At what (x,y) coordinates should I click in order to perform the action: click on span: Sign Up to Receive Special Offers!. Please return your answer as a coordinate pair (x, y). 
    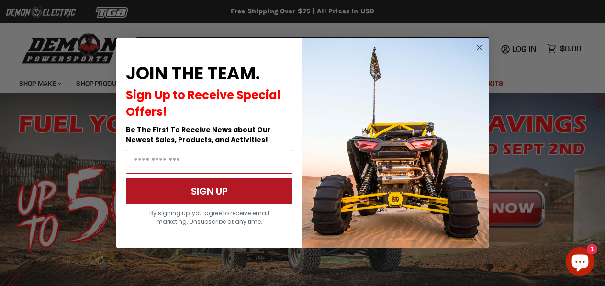
    Looking at the image, I should click on (203, 103).